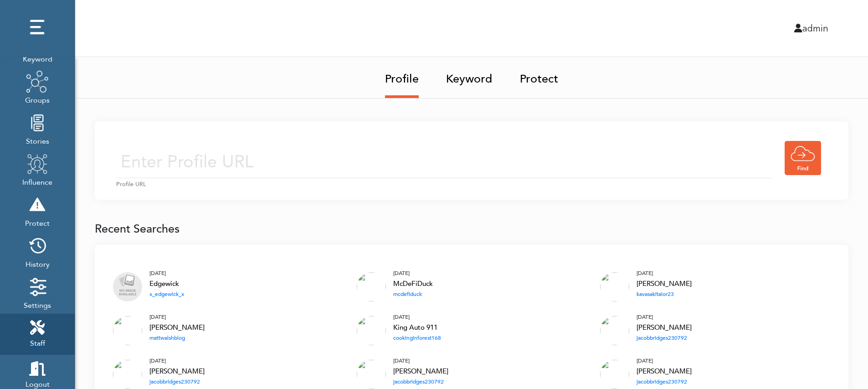  What do you see at coordinates (37, 246) in the screenshot?
I see `img: history.png` at bounding box center [37, 246].